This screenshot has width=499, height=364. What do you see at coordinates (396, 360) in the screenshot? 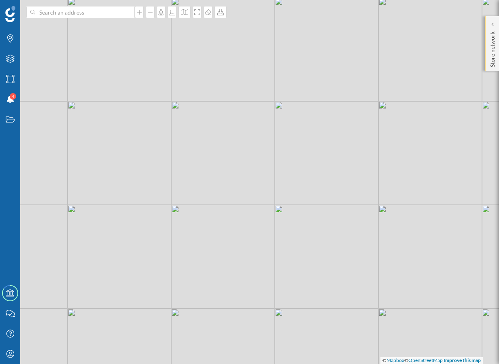
I see `a: Mapbox` at bounding box center [396, 360].